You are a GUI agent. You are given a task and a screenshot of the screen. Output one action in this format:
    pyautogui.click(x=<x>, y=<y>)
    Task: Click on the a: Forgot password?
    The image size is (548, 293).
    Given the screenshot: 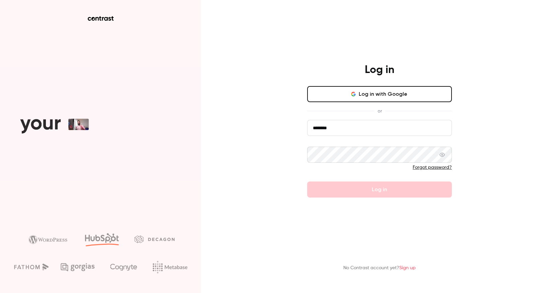 What is the action you would take?
    pyautogui.click(x=432, y=167)
    